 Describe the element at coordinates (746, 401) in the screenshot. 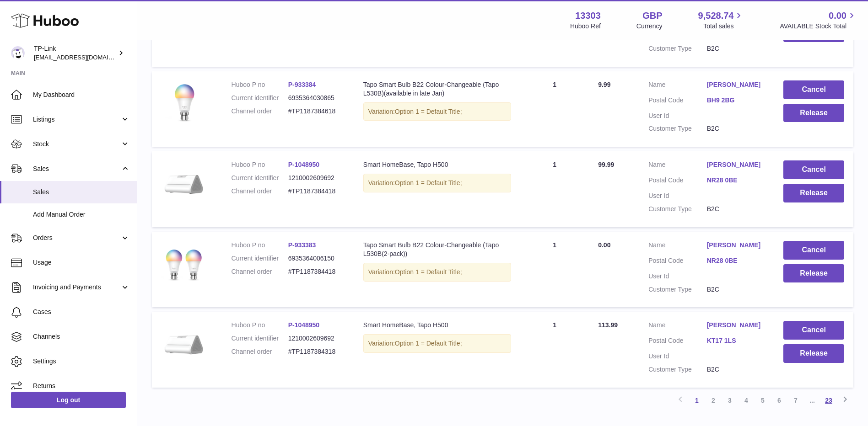

I see `a: 4` at that location.